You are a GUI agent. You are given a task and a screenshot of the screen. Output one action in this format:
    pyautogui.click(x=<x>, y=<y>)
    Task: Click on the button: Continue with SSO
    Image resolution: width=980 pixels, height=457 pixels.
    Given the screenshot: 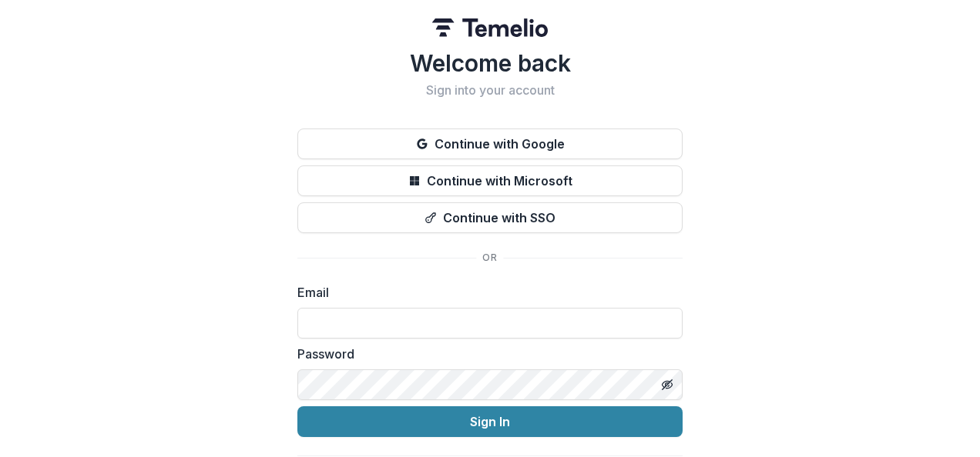 What is the action you would take?
    pyautogui.click(x=490, y=218)
    